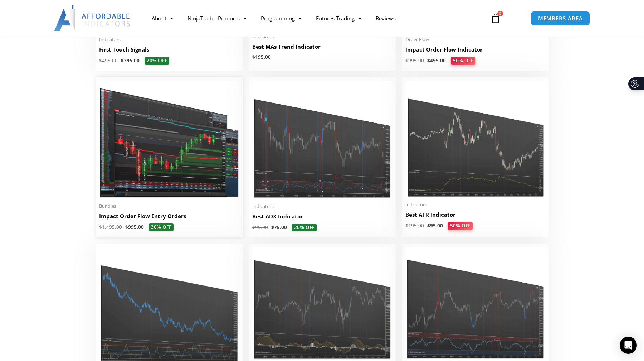 This screenshot has width=644, height=361. I want to click on span: Bundles, so click(169, 206).